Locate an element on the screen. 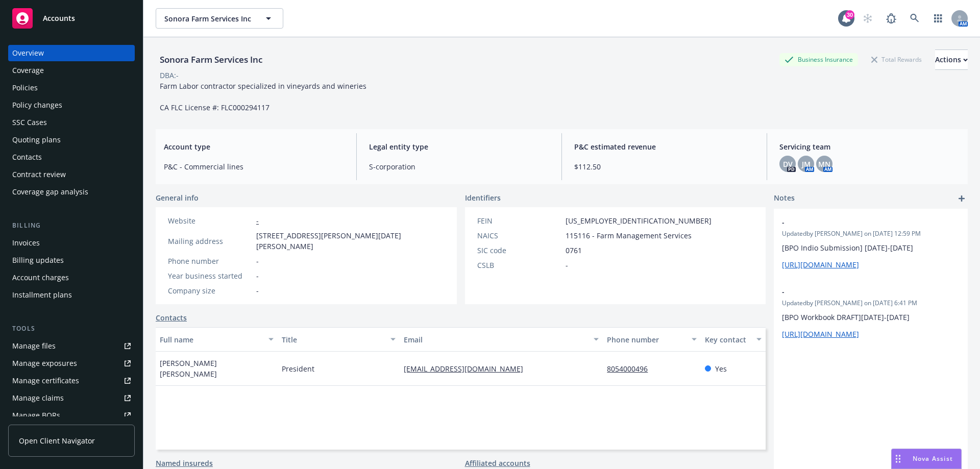 The height and width of the screenshot is (469, 980). span: 115116 - Farm Management Services is located at coordinates (628, 235).